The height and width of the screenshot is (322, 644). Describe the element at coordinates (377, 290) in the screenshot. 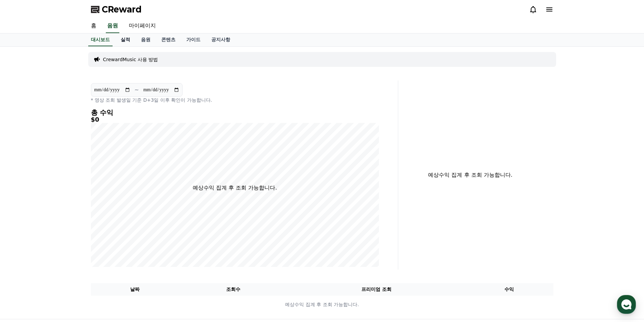

I see `th: 프리미엄 조회` at that location.